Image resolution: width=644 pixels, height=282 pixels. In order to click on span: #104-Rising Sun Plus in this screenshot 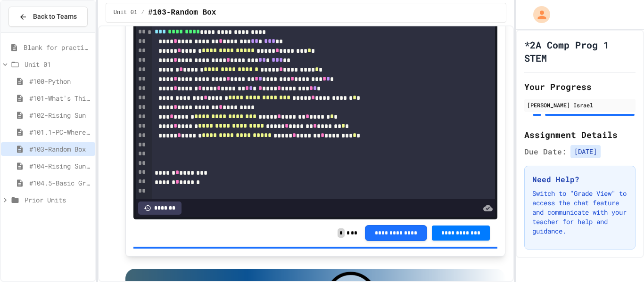, I will do `click(60, 166)`.